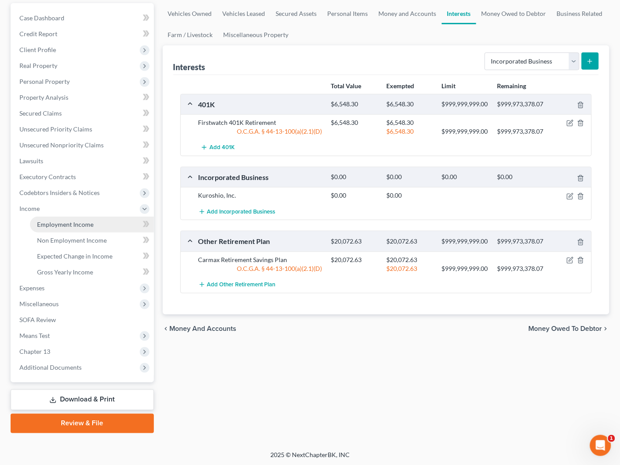 The image size is (620, 465). What do you see at coordinates (38, 65) in the screenshot?
I see `span: Real Property` at bounding box center [38, 65].